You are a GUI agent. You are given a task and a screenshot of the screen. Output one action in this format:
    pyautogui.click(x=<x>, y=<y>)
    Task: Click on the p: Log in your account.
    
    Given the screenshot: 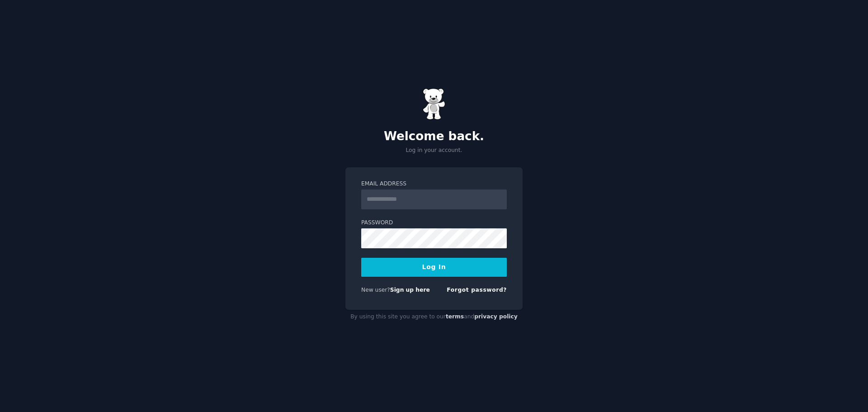 What is the action you would take?
    pyautogui.click(x=434, y=151)
    